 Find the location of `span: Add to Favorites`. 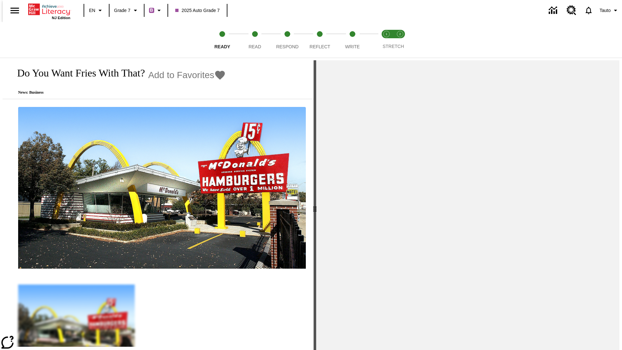

span: Add to Favorites is located at coordinates (181, 75).